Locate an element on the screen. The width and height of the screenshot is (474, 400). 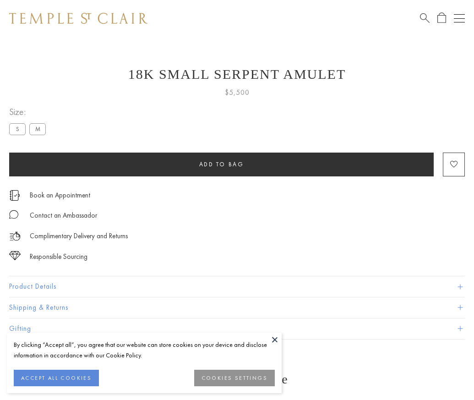
a: Book an Appointment is located at coordinates (60, 195).